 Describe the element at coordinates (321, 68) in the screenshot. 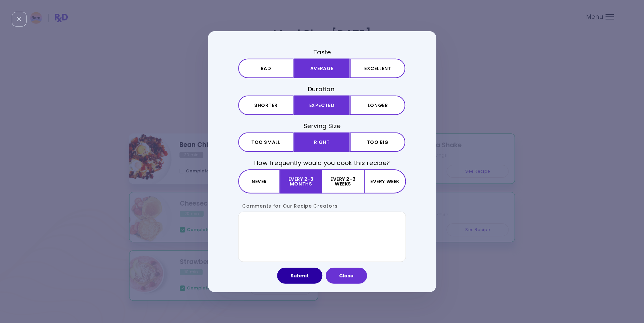

I see `button: Average` at that location.